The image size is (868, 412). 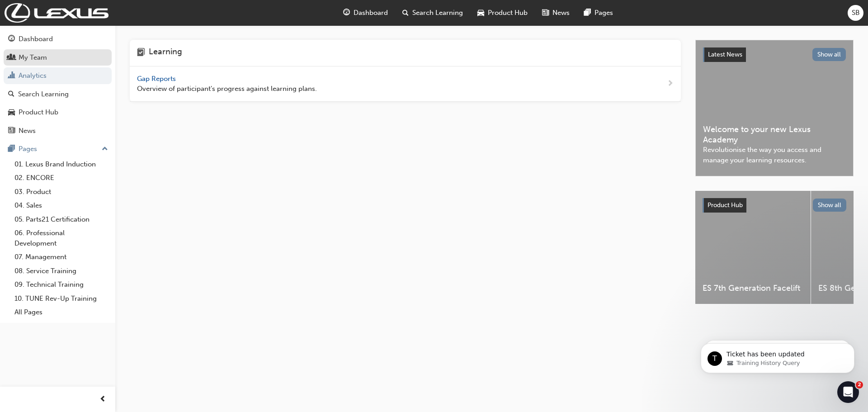 I want to click on a: 05. Parts21 Certification, so click(x=61, y=219).